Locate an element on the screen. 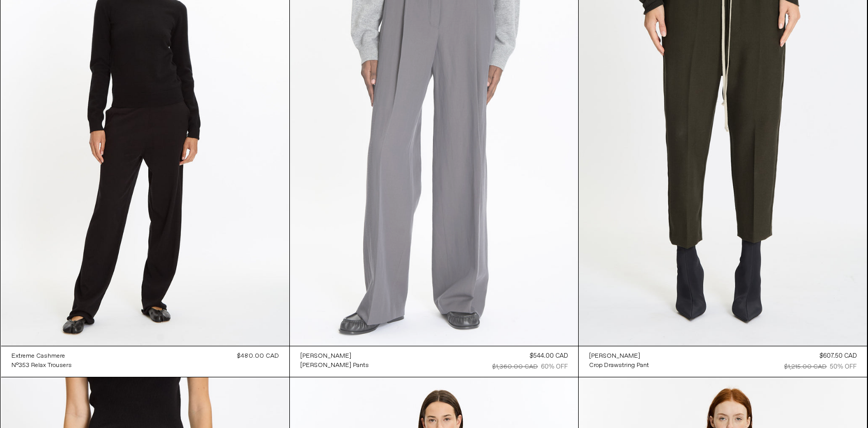  div: 60% OFF is located at coordinates (554, 367).